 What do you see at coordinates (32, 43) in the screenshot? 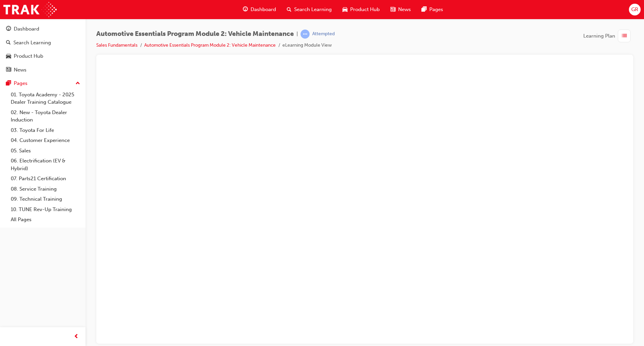
I see `div: Search Learning` at bounding box center [32, 43].